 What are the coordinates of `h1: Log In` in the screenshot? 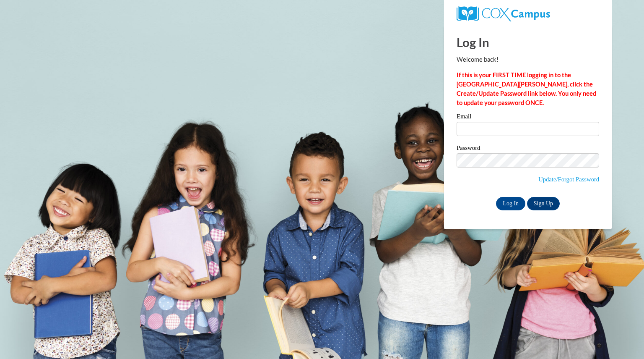 It's located at (528, 42).